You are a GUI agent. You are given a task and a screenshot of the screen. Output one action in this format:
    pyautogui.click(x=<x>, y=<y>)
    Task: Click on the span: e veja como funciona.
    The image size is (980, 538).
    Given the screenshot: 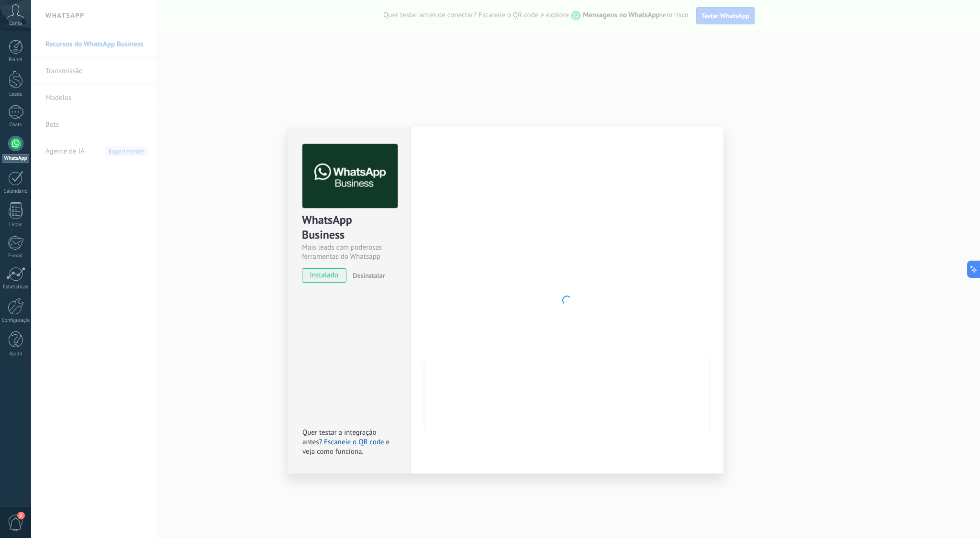 What is the action you would take?
    pyautogui.click(x=346, y=447)
    